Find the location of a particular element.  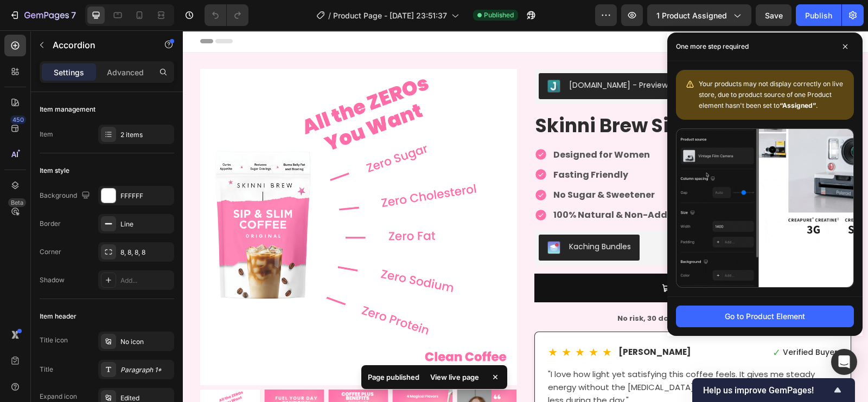

button: Show survey - Help us improve GemPages! is located at coordinates (774, 390).